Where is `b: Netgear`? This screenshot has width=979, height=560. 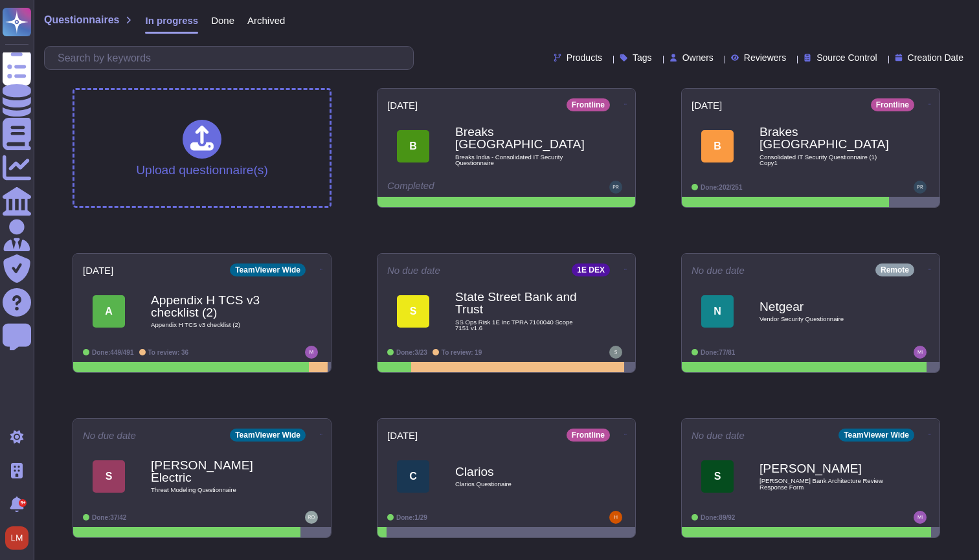
b: Netgear is located at coordinates (824, 306).